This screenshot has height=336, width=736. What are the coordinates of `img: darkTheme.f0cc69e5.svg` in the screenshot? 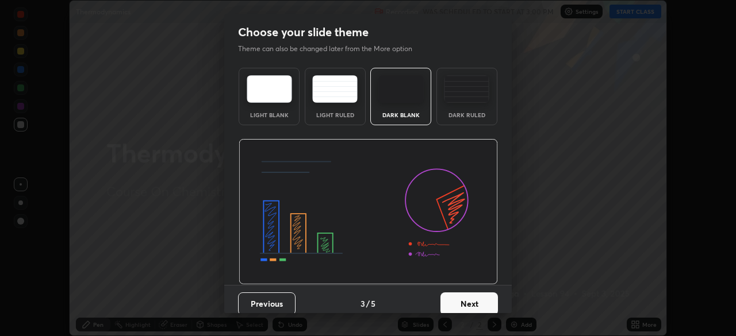 It's located at (401, 89).